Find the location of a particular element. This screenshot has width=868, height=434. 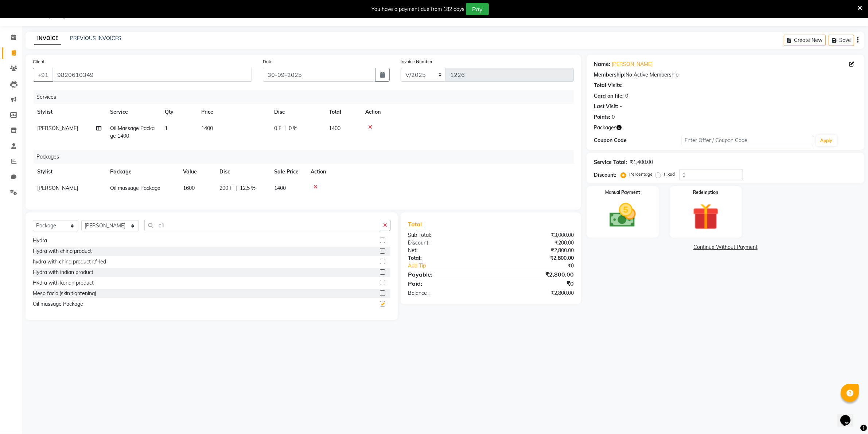

th: Total is located at coordinates (343, 112).